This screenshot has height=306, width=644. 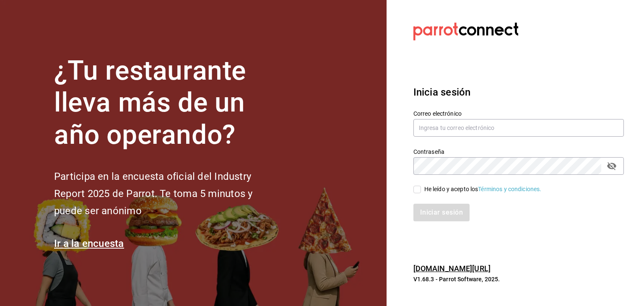 What do you see at coordinates (519, 113) in the screenshot?
I see `label: Correo electrónico` at bounding box center [519, 113].